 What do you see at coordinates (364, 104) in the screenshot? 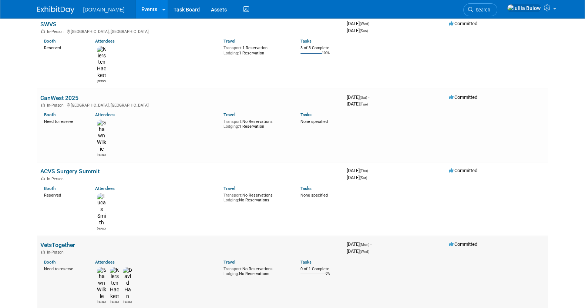
I see `span: (Tue)` at bounding box center [364, 104].